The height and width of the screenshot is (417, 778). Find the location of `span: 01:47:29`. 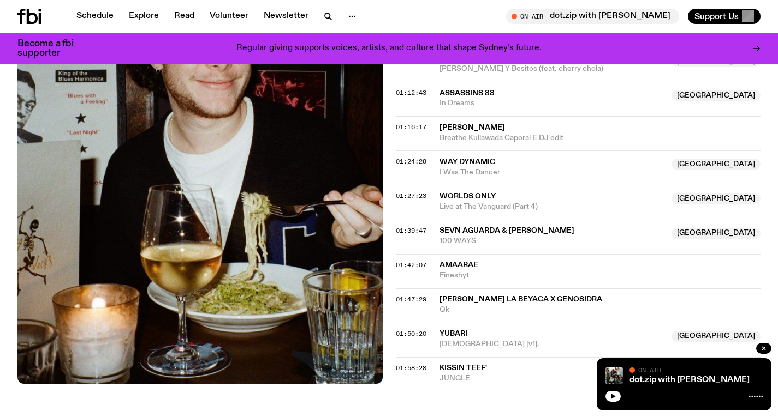

span: 01:47:29 is located at coordinates (411, 300).